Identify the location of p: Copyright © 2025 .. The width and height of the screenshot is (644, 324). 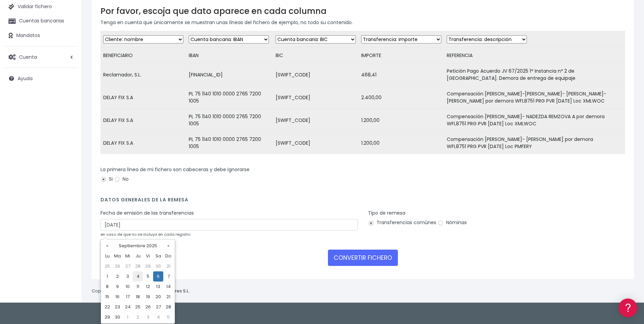
(141, 291).